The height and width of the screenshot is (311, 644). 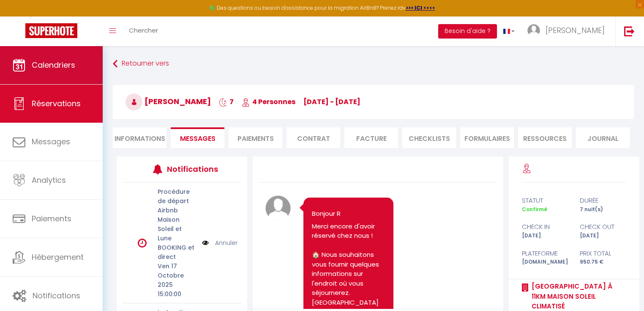 I want to click on span: Chercher, so click(x=143, y=30).